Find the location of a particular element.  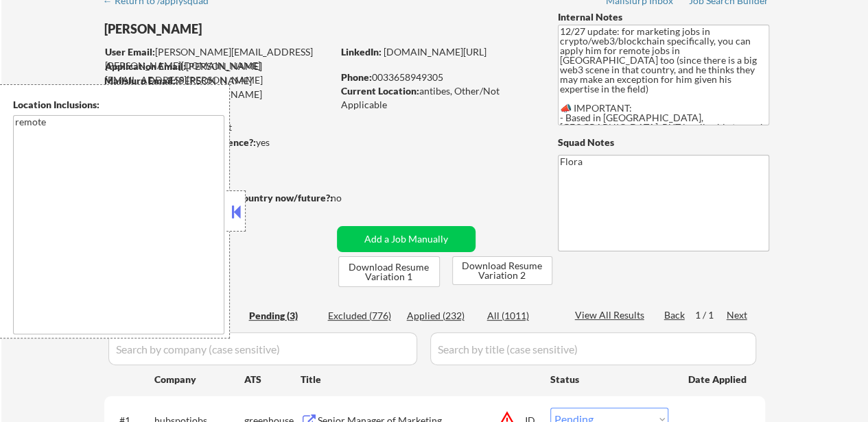

input: Search by company (case sensitive) is located at coordinates (263, 349).